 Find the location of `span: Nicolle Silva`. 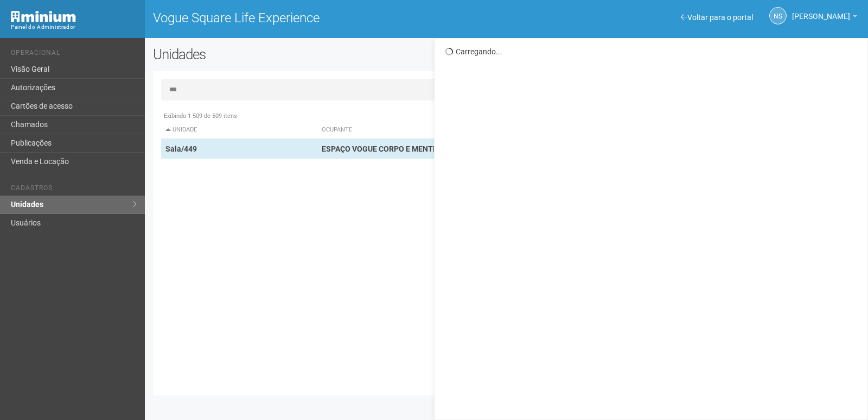

span: Nicolle Silva is located at coordinates (821, 11).